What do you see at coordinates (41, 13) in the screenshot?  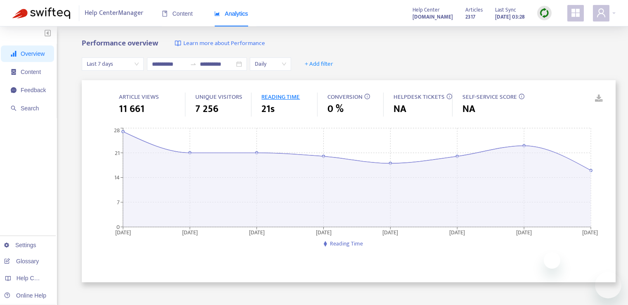 I see `img: Swifteq` at bounding box center [41, 13].